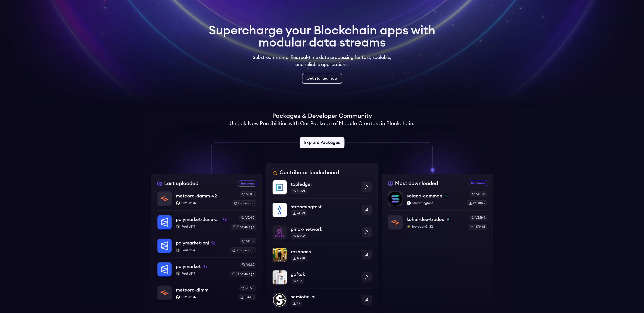  Describe the element at coordinates (438, 200) in the screenshot. I see `a: solana-commonsolana-commonsolanastreamingfaststreamingfastv0.3.32638027` at that location.